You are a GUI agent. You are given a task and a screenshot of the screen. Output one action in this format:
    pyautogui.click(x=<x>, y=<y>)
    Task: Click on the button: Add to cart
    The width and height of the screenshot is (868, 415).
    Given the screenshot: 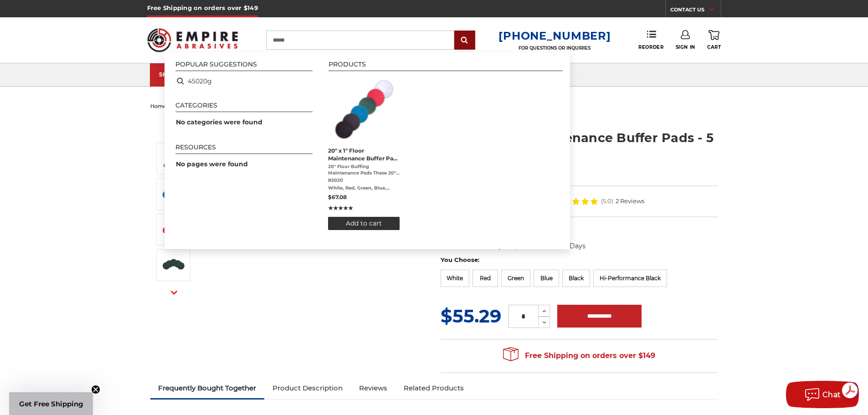 What is the action you would take?
    pyautogui.click(x=364, y=223)
    